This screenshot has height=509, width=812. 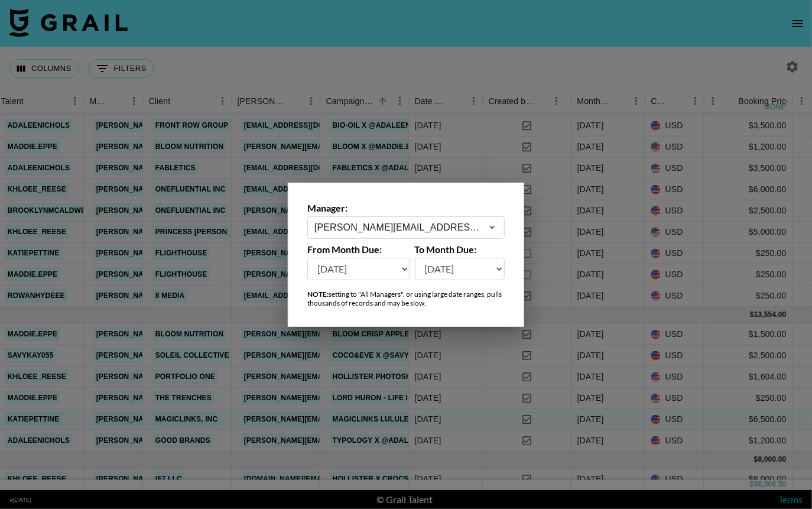 I want to click on strong: NOTE:, so click(x=318, y=294).